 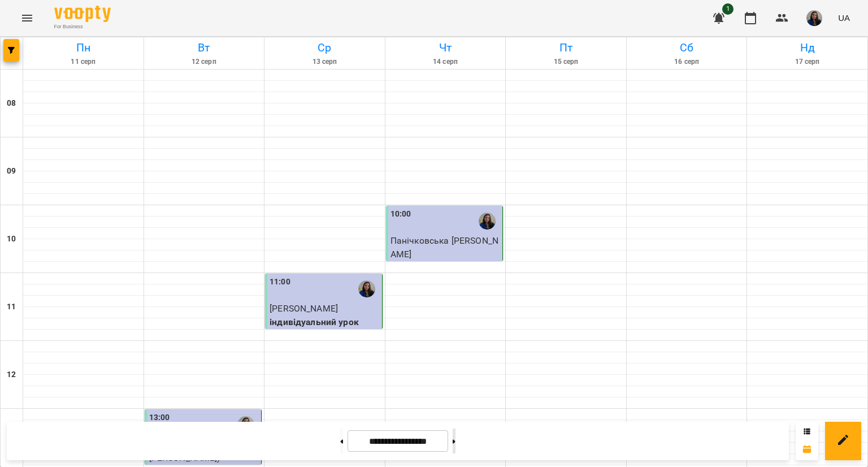 I want to click on button: UA, so click(x=844, y=18).